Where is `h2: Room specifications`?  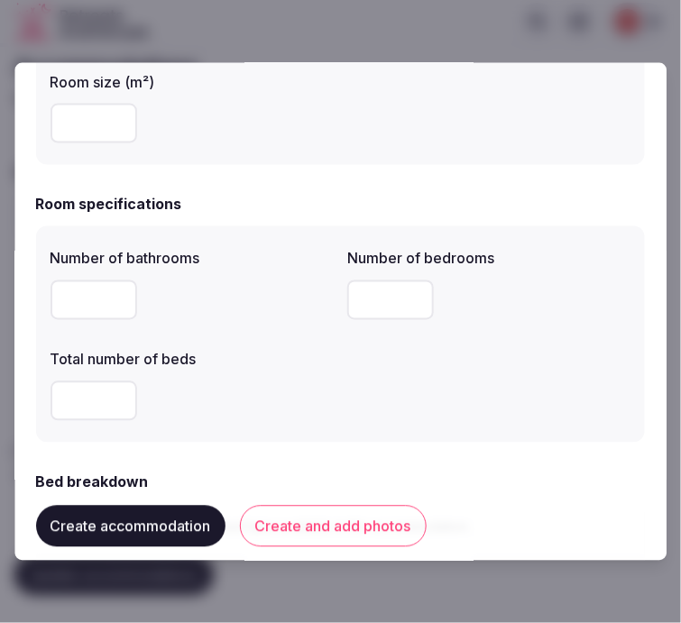
h2: Room specifications is located at coordinates (109, 204).